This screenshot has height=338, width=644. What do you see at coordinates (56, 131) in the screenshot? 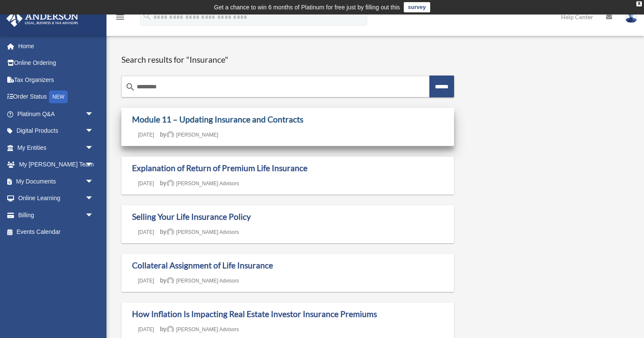
I see `a: Digital Productsarrow_drop_down` at bounding box center [56, 131].